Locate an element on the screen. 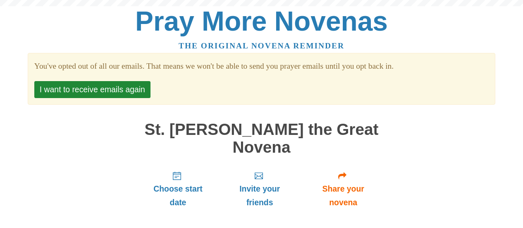 The height and width of the screenshot is (228, 523). span: Share your novena is located at coordinates (343, 196).